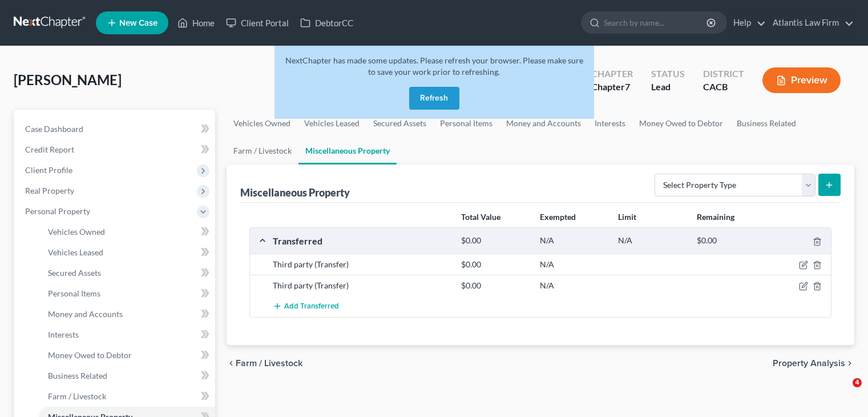  Describe the element at coordinates (747, 23) in the screenshot. I see `a: Help` at that location.